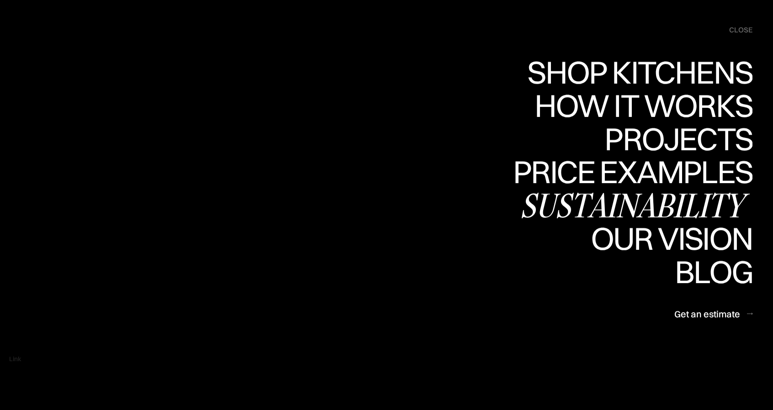 Image resolution: width=773 pixels, height=410 pixels. I want to click on a: BlogBlog, so click(711, 272).